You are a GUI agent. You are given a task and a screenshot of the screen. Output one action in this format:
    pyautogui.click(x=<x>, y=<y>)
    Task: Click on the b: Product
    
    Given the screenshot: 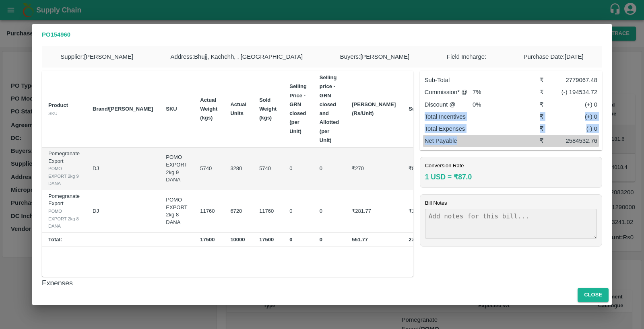 What is the action you would take?
    pyautogui.click(x=58, y=105)
    